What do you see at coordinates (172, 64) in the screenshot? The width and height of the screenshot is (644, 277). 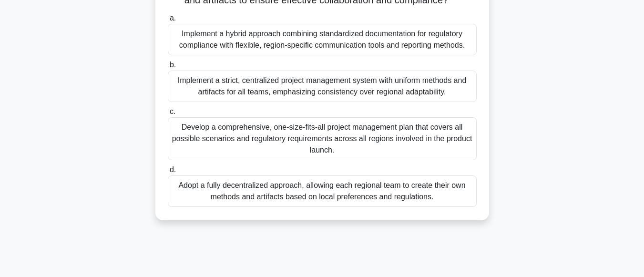 I see `span: b.` at bounding box center [172, 64].